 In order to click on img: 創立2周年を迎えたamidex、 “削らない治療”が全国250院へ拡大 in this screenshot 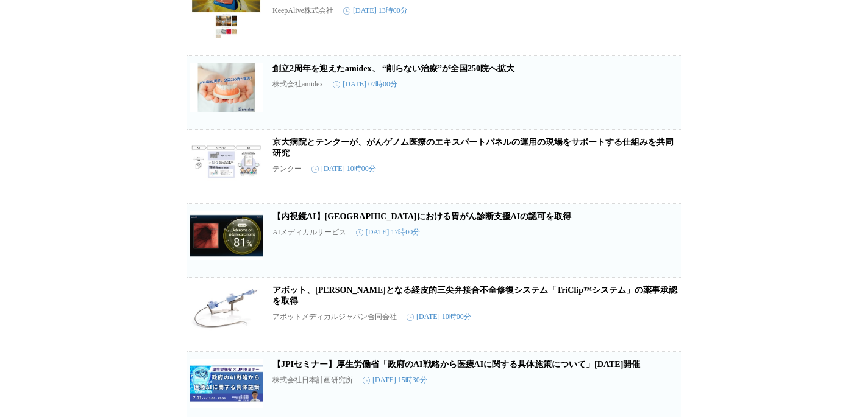, I will do `click(226, 87)`.